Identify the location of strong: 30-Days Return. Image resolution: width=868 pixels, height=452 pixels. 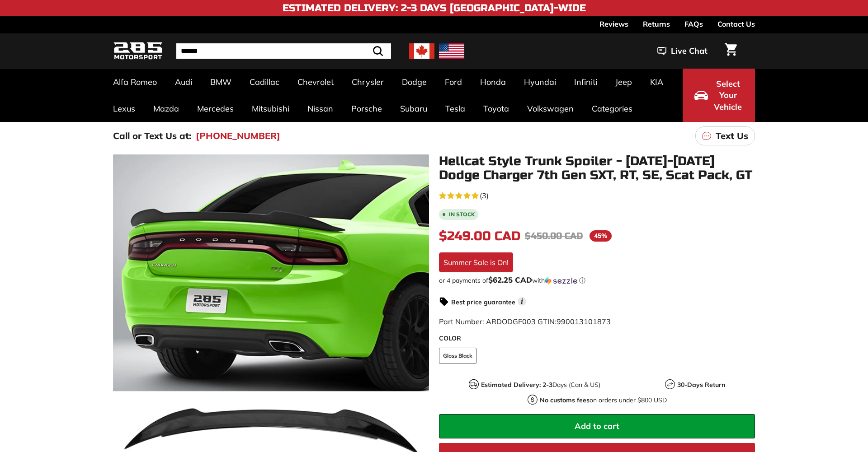
(701, 385).